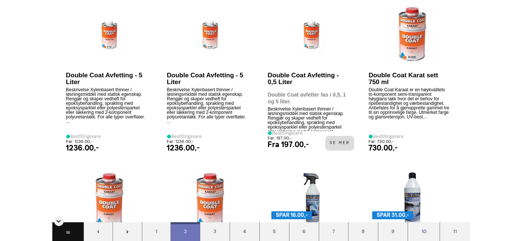 Image resolution: width=522 pixels, height=241 pixels. I want to click on p: Double Coat avfetter fas i 0,5, 1 og 5 liter., so click(308, 98).